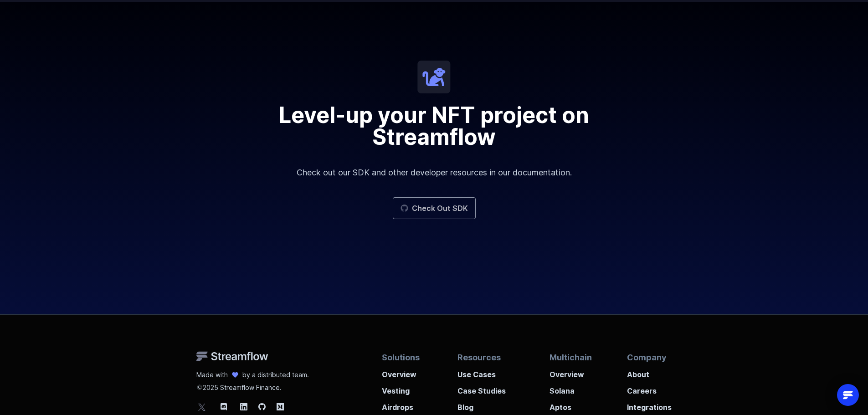  What do you see at coordinates (434, 127) in the screenshot?
I see `h2: Level-up your NFT project on Streamflow` at bounding box center [434, 127].